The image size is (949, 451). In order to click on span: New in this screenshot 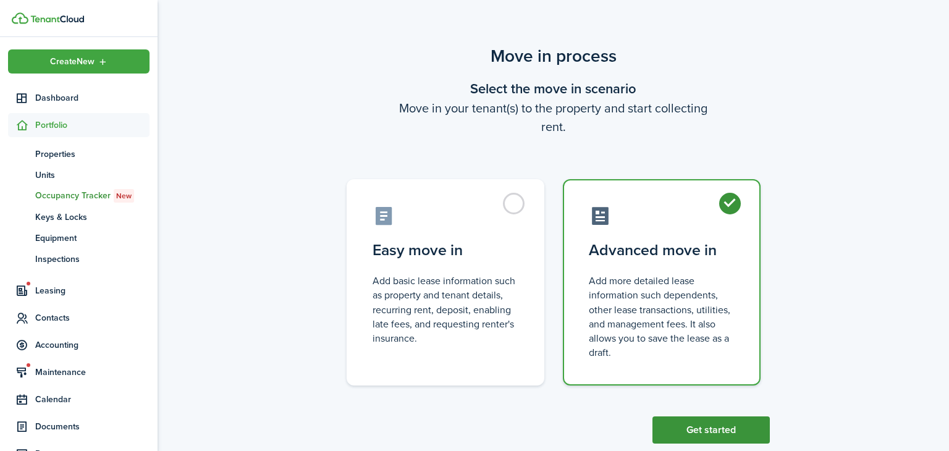, I will do `click(124, 196)`.